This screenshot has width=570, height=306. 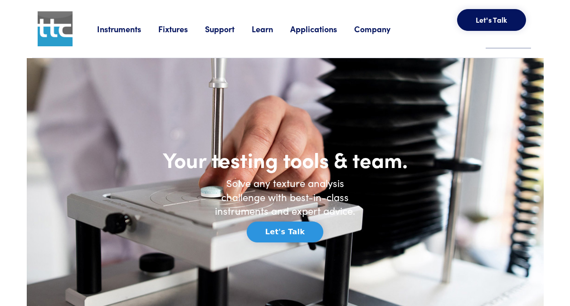 What do you see at coordinates (285, 159) in the screenshot?
I see `h1: Your testing tools & team.` at bounding box center [285, 159].